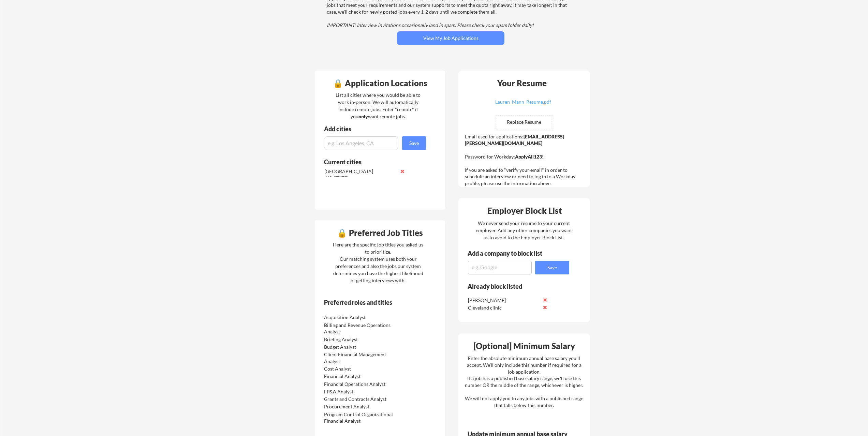  Describe the element at coordinates (514, 286) in the screenshot. I see `div: Already block listed` at that location.